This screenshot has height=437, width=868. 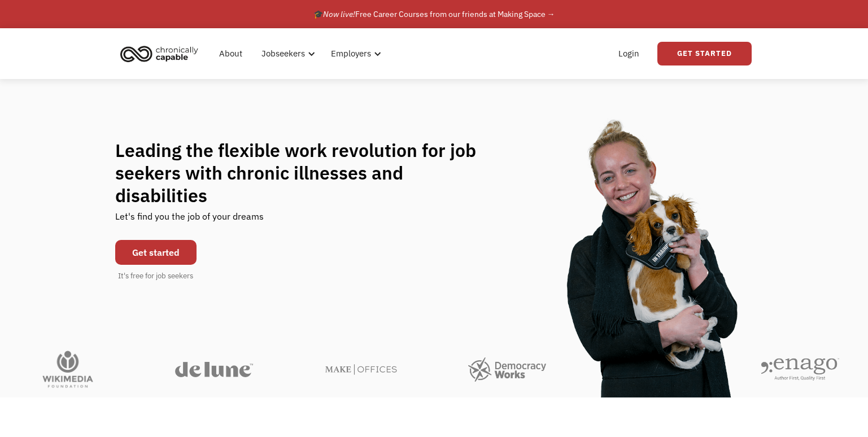 What do you see at coordinates (307, 172) in the screenshot?
I see `h1: Leading the flexible work revolution for job seekers with chronic illnesses and disabilities` at bounding box center [307, 172].